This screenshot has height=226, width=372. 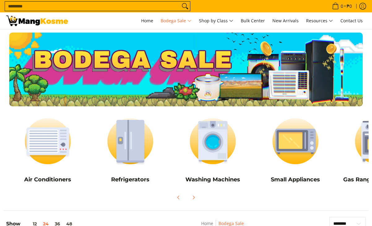 What do you see at coordinates (320, 21) in the screenshot?
I see `span: Resources` at bounding box center [320, 21].